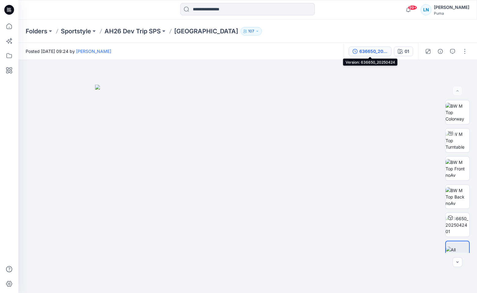  I want to click on img: All colorways, so click(458, 253).